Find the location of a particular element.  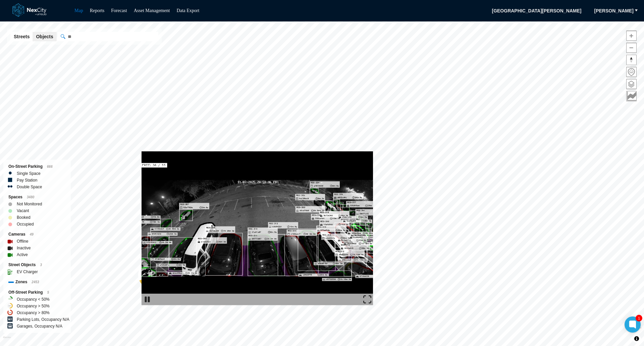

button: Home is located at coordinates (631, 72).